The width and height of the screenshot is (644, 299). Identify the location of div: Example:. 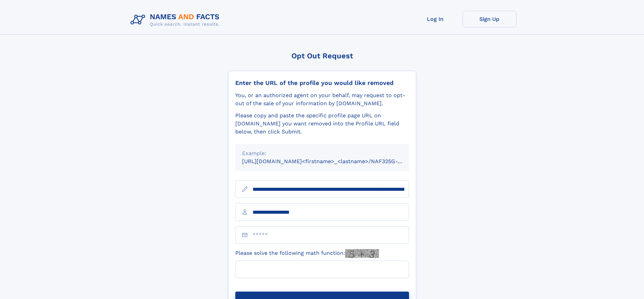
(322, 153).